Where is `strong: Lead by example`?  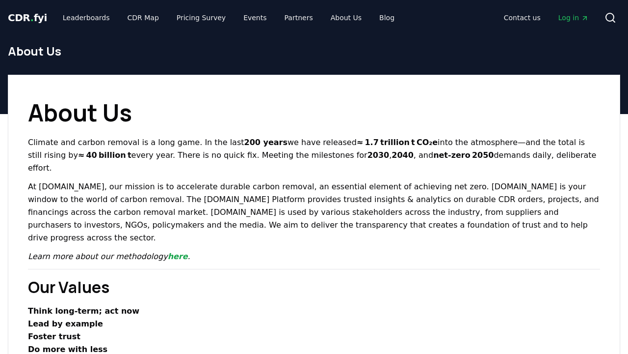 strong: Lead by example is located at coordinates (65, 323).